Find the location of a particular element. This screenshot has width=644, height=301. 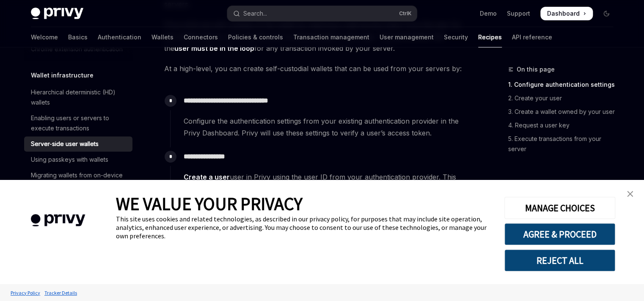

a: Migrating wallets from on-device to TEEs is located at coordinates (78, 180).